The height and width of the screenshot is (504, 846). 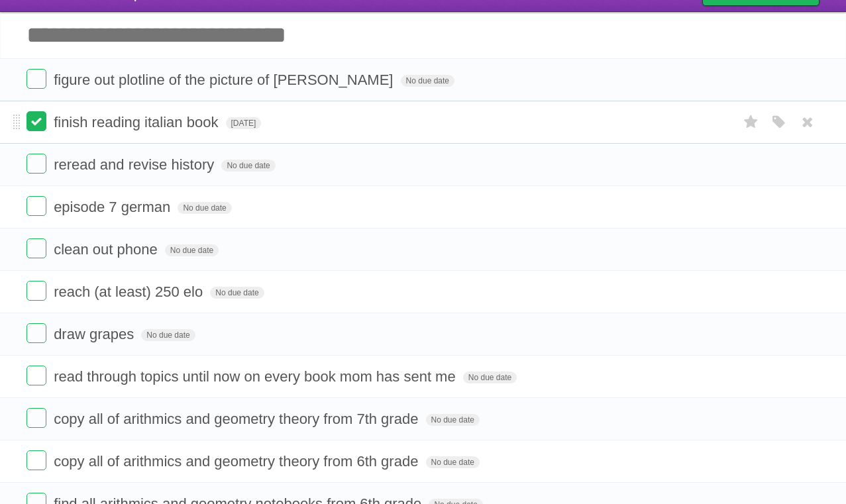 I want to click on span: copy all of arithmics and geometry theory from 6th grade, so click(x=237, y=461).